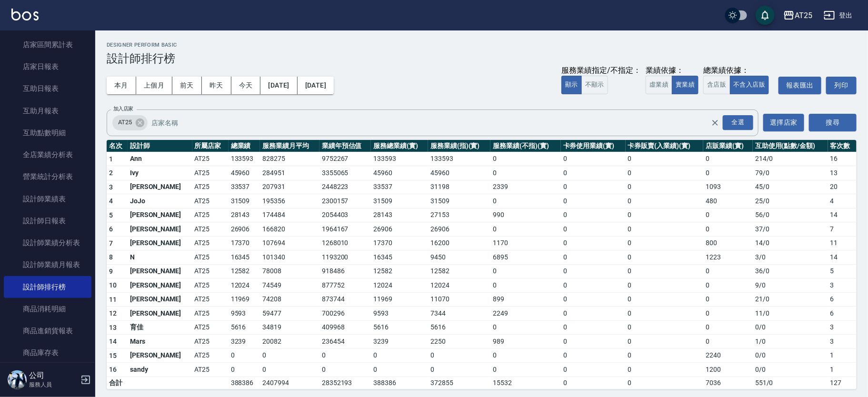 This screenshot has height=397, width=868. Describe the element at coordinates (345, 300) in the screenshot. I see `td: 873744` at that location.